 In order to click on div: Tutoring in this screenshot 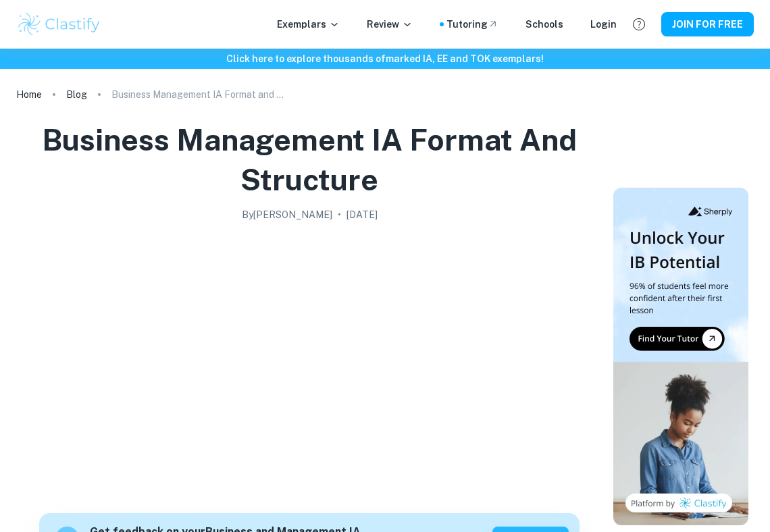, I will do `click(472, 24)`.